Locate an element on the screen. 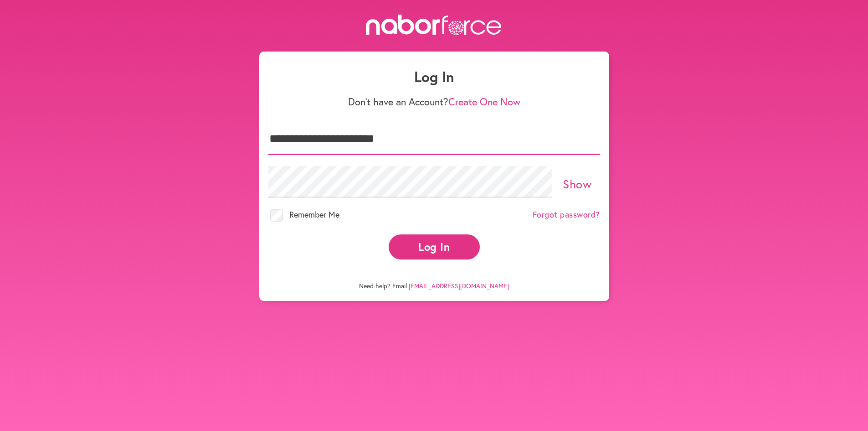 This screenshot has height=431, width=868. button: Log In is located at coordinates (434, 247).